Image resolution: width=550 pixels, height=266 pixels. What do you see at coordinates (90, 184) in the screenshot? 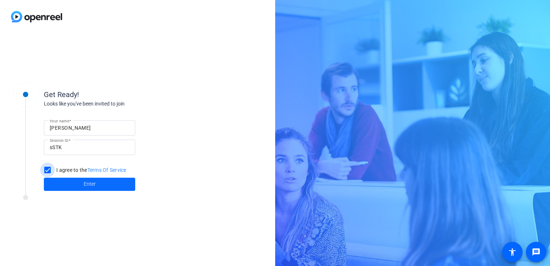
I see `button: Enter` at bounding box center [90, 184].